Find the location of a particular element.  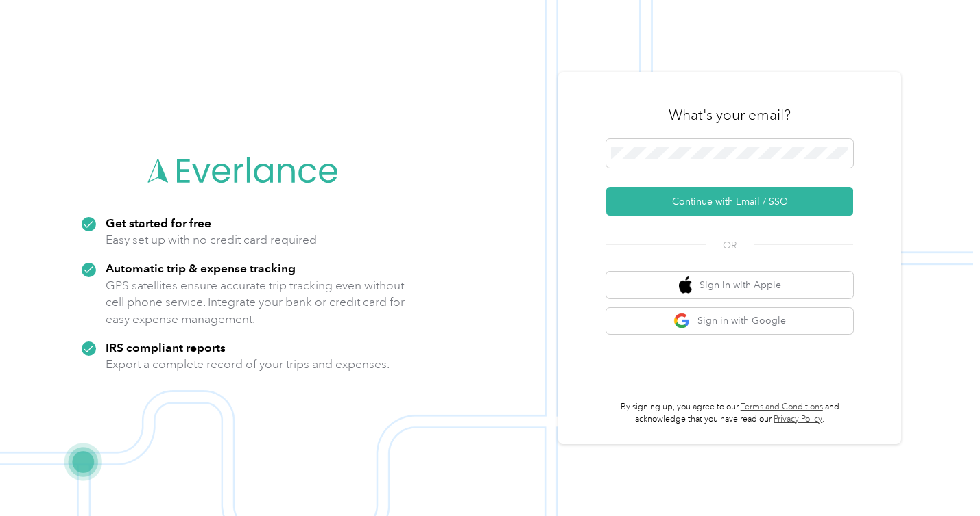

p: By signing up, you agree to our and acknowledge that you have read our . is located at coordinates (730, 413).